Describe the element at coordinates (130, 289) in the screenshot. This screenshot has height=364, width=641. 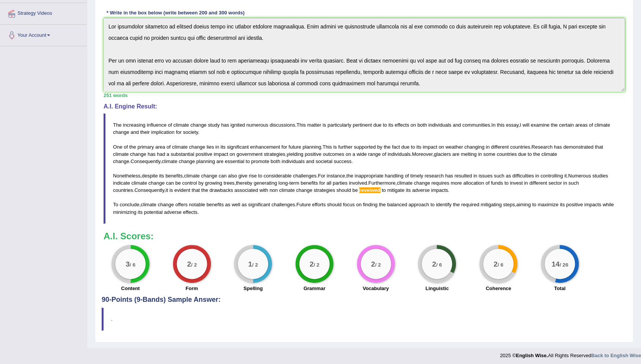
I see `label: Content` at that location.